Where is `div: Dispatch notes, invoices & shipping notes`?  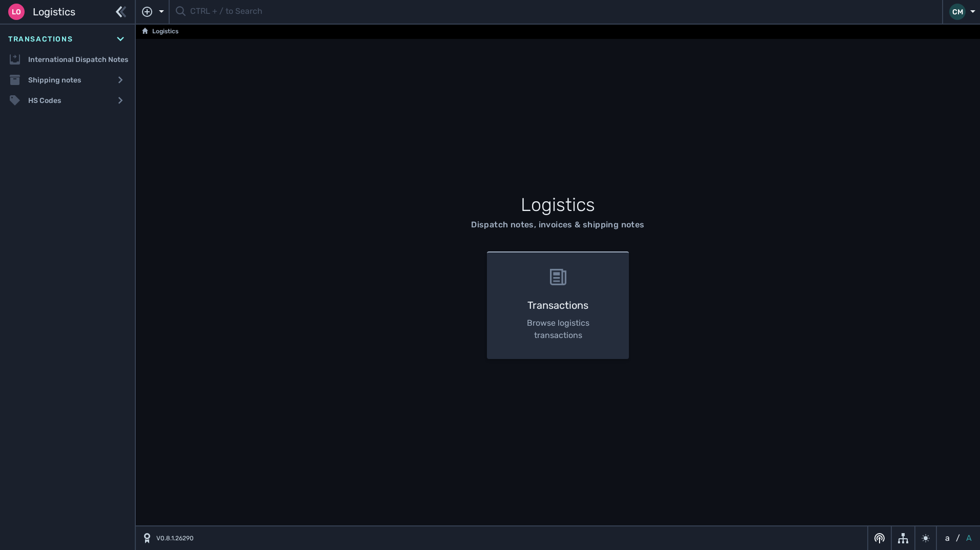
div: Dispatch notes, invoices & shipping notes is located at coordinates (557, 225).